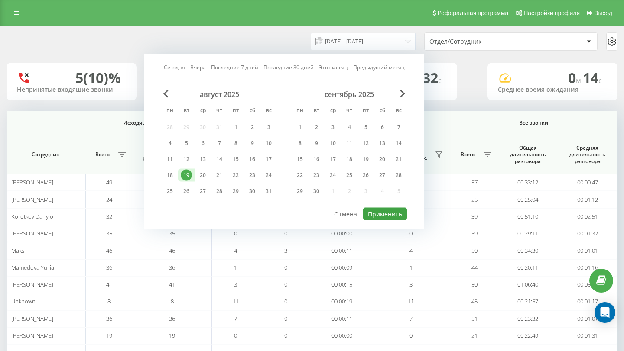 Image resolution: width=624 pixels, height=351 pixels. What do you see at coordinates (165, 155) in the screenshot?
I see `span: Длительность разговора > Х сек.` at bounding box center [165, 155].